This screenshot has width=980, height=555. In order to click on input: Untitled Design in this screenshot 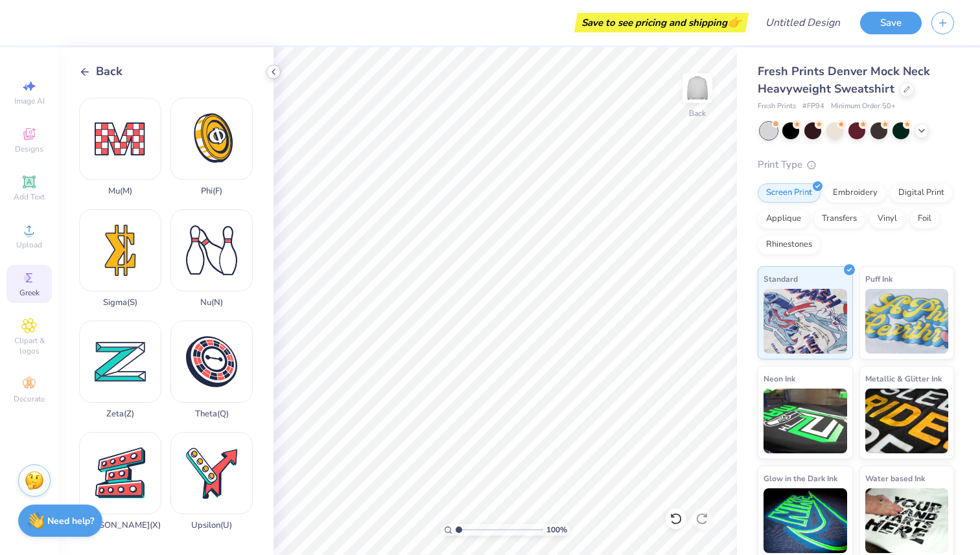, I will do `click(802, 22)`.